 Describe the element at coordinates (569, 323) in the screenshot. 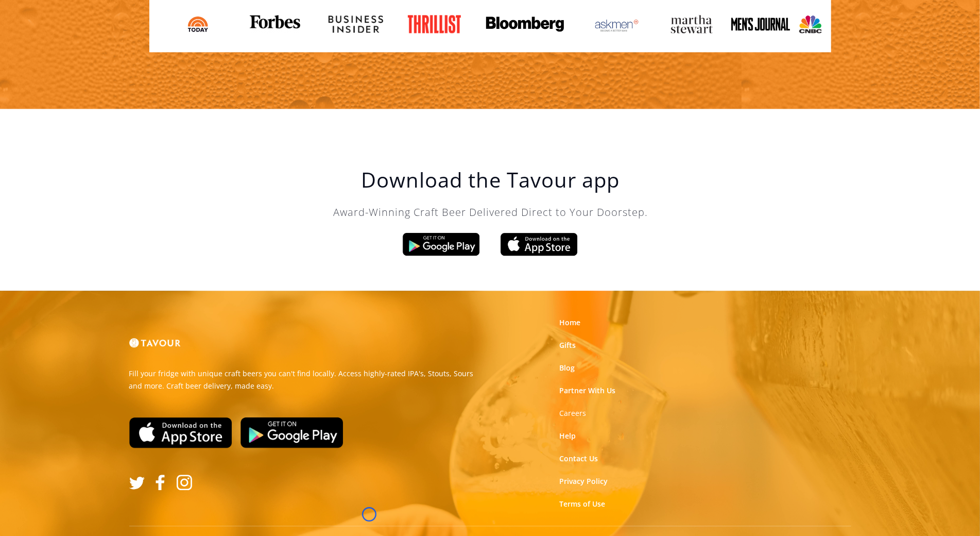

I see `a: Home` at that location.